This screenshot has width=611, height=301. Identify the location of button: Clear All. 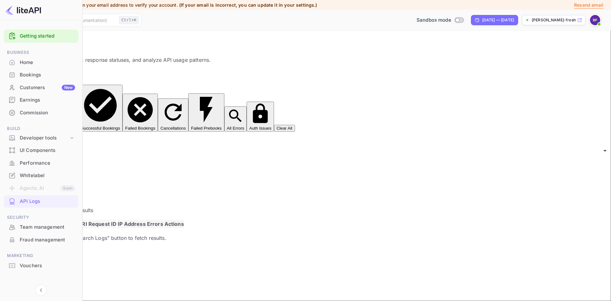
(285, 128).